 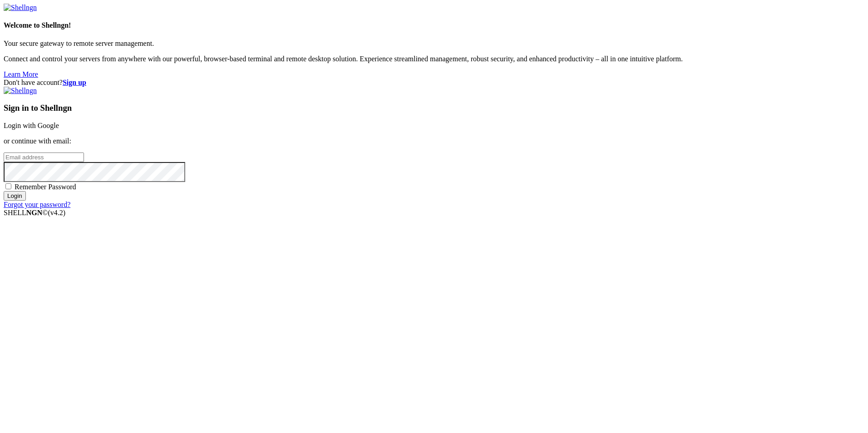 What do you see at coordinates (434, 82) in the screenshot?
I see `div: Don't have account?` at bounding box center [434, 82].